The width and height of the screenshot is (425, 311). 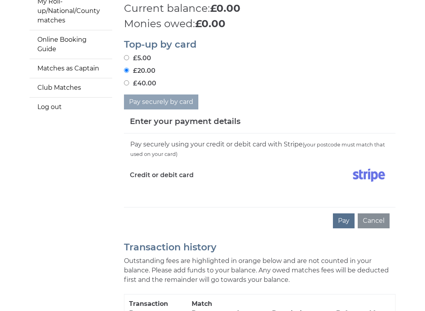 What do you see at coordinates (161, 102) in the screenshot?
I see `button: Pay securely by card` at bounding box center [161, 102].